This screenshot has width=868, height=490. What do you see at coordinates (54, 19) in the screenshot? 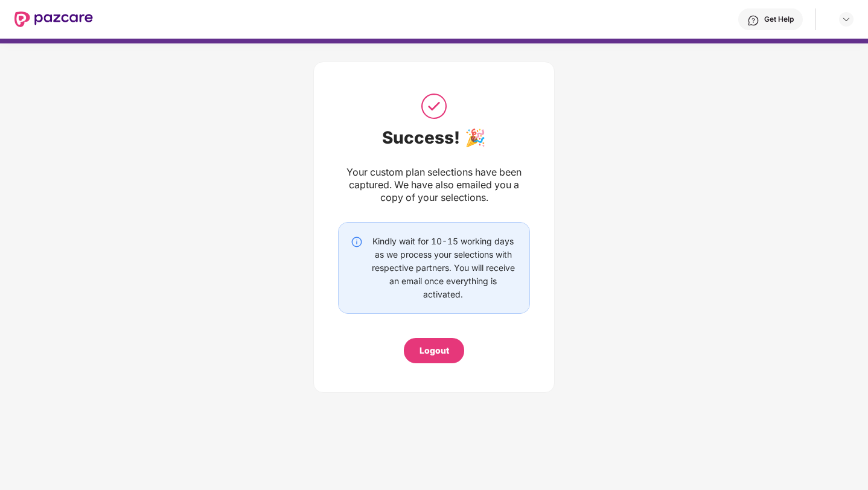
I see `img: New Pazcare Logo` at bounding box center [54, 19].